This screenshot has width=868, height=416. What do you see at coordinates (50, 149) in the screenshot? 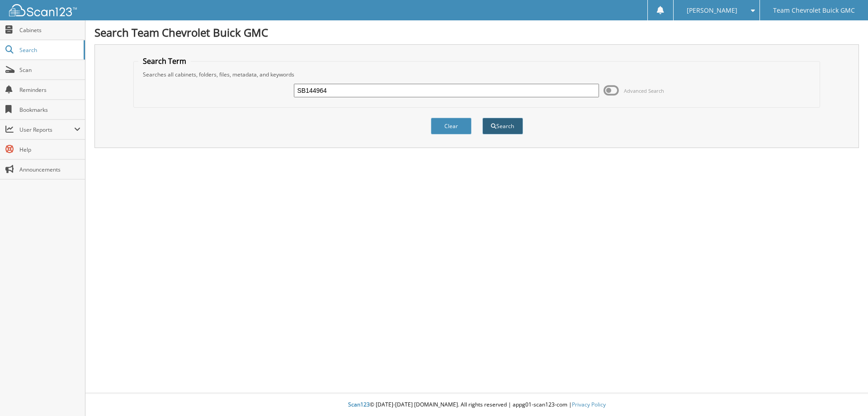
I see `span: Help` at bounding box center [50, 149].